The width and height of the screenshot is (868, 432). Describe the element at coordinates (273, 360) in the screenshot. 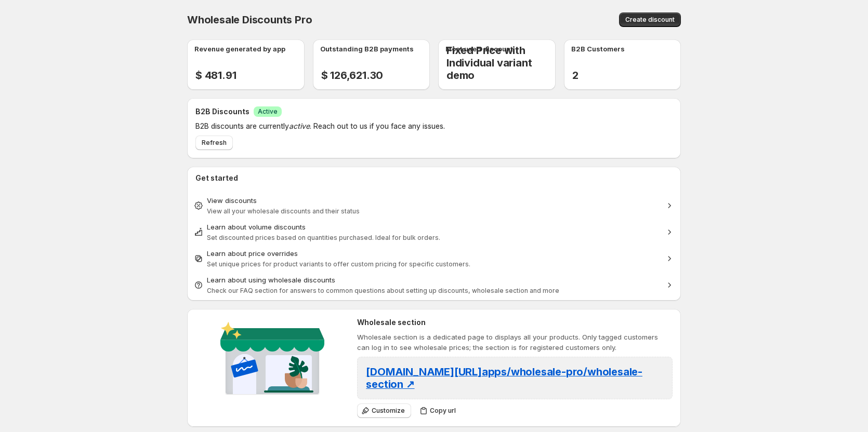

I see `img: Wholesale section` at that location.